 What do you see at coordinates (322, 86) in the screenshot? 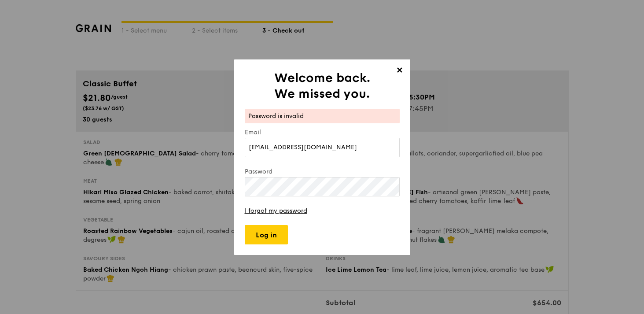
I see `h2: Welcome back. We missed you.` at bounding box center [322, 86].